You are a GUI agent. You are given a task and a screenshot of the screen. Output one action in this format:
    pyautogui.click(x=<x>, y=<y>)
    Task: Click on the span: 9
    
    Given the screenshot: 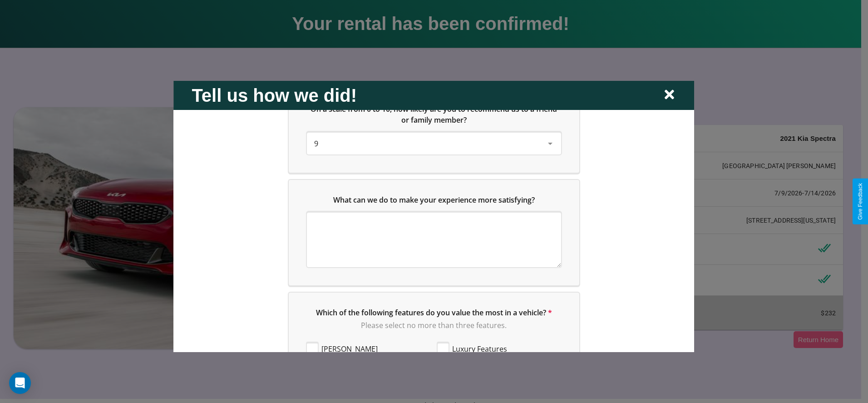 What is the action you would take?
    pyautogui.click(x=316, y=143)
    